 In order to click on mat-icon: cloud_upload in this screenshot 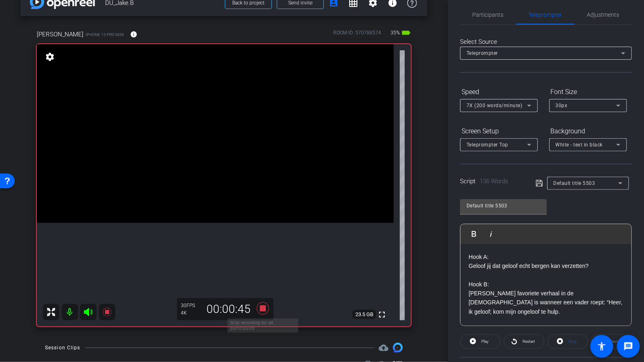, I will do `click(383, 347)`.